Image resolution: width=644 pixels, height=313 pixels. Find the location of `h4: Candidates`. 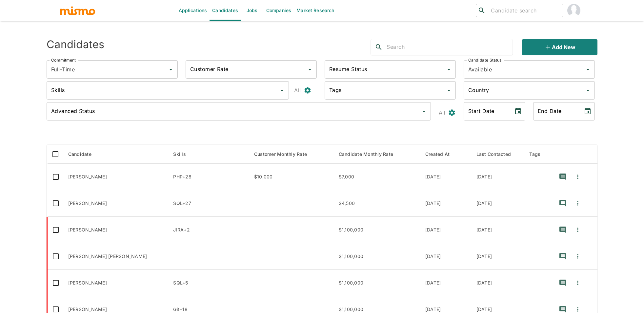

h4: Candidates is located at coordinates (76, 45).